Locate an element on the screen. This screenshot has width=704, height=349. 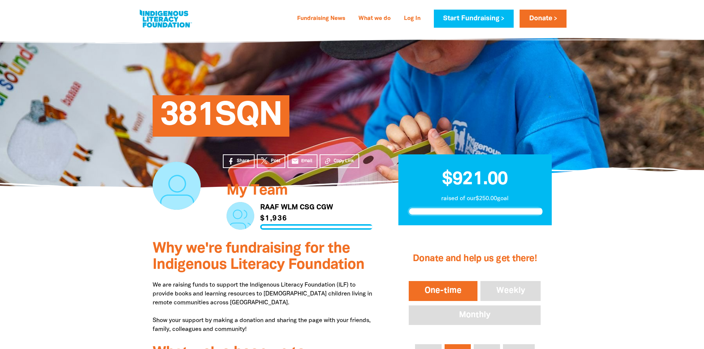
p: raised of our $250.00 goal is located at coordinates (475, 199).